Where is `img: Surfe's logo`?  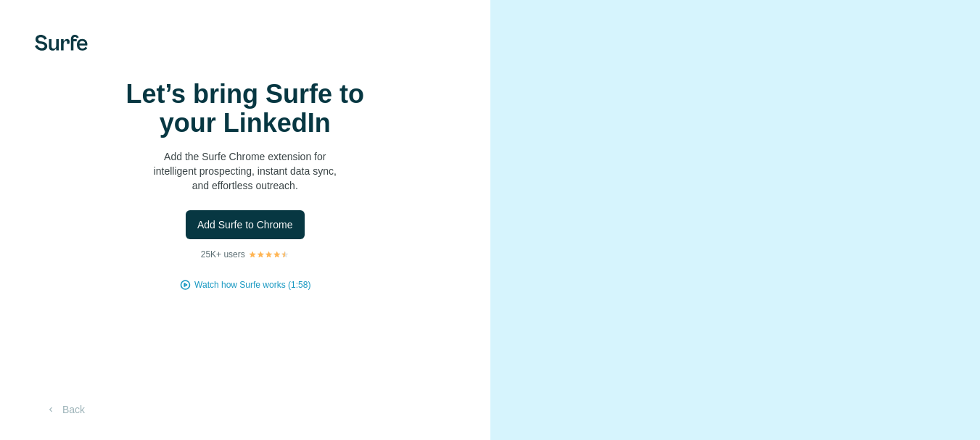
img: Surfe's logo is located at coordinates (61, 43).